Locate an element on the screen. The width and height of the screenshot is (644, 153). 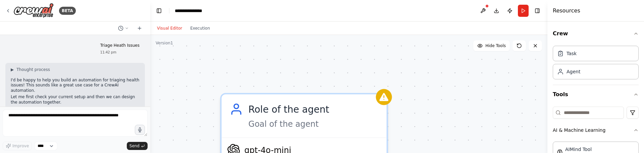
button: Crew is located at coordinates (596, 33).